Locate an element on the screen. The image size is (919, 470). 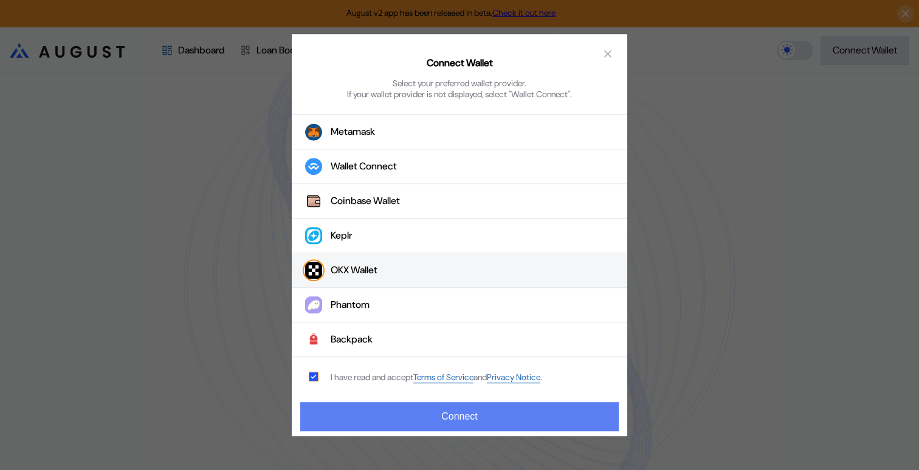
div: Keplr is located at coordinates (341, 236).